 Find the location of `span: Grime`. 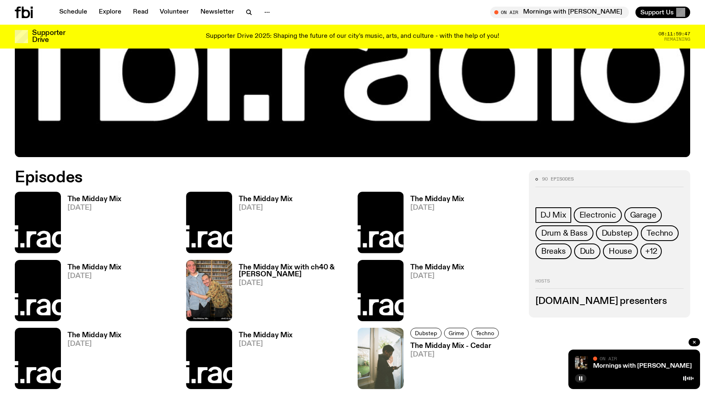

span: Grime is located at coordinates (457, 333).